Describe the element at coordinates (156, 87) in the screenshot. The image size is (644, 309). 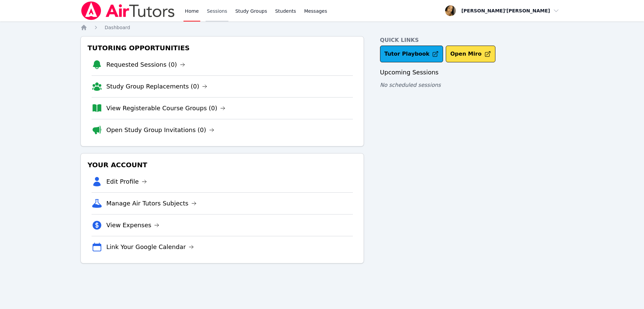
I see `a: Study Group Replacements (0)` at that location.